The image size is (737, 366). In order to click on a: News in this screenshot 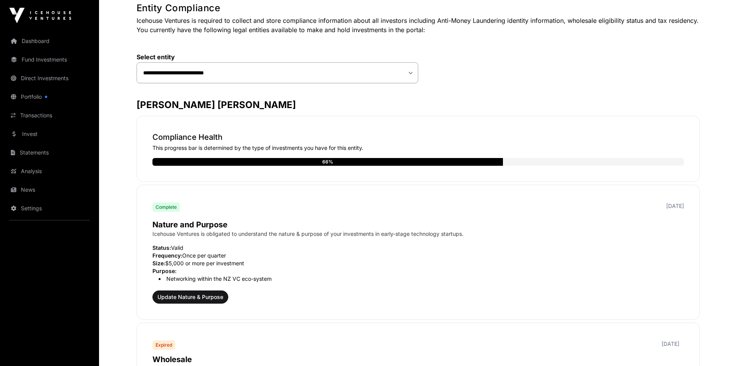, I will do `click(50, 190)`.